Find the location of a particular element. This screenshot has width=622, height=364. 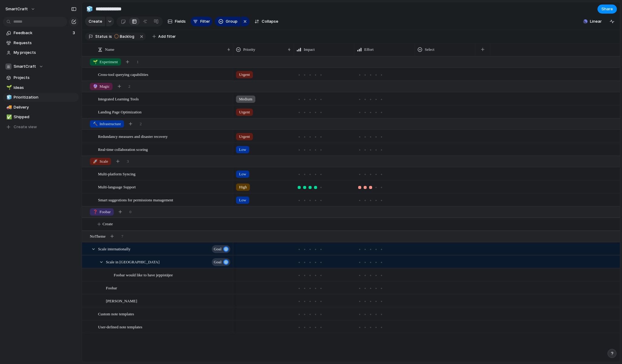

span: Projects is located at coordinates (45, 78).